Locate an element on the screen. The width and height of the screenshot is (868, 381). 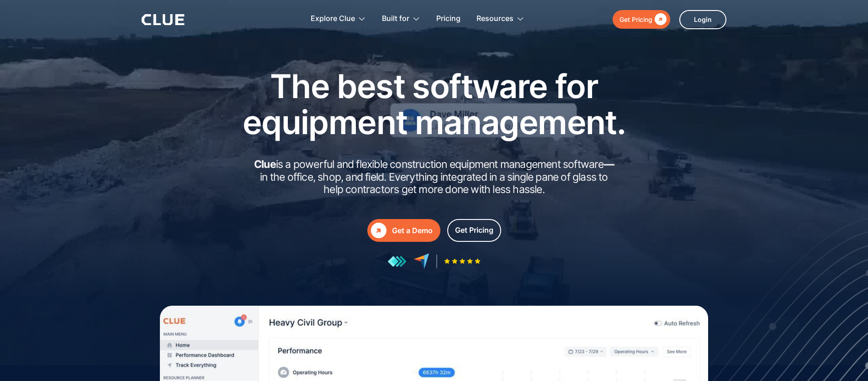
img: reviews at getapp is located at coordinates (397, 262).